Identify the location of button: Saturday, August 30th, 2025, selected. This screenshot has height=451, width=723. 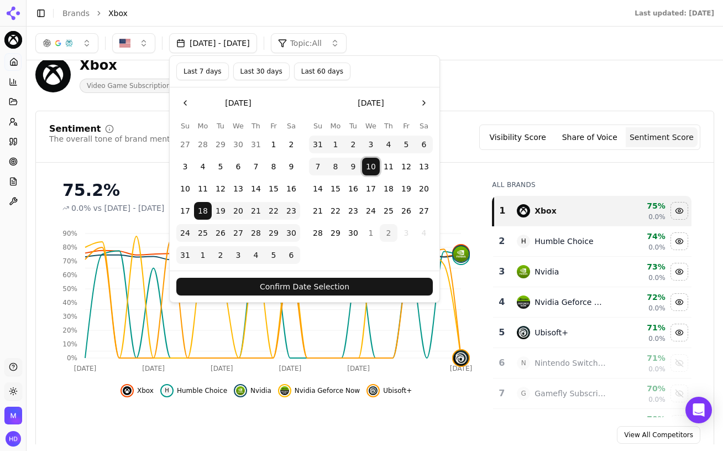
(291, 233).